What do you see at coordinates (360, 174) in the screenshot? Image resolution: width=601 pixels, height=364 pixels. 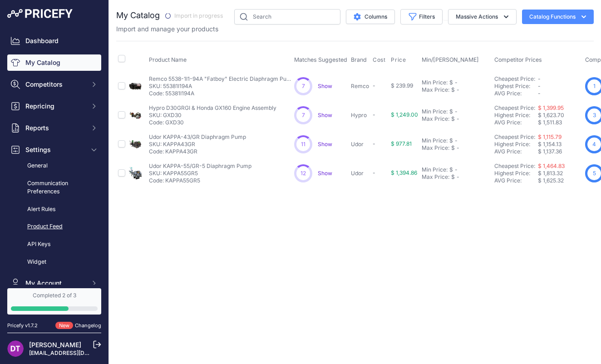 I see `p: Udor` at bounding box center [360, 174].